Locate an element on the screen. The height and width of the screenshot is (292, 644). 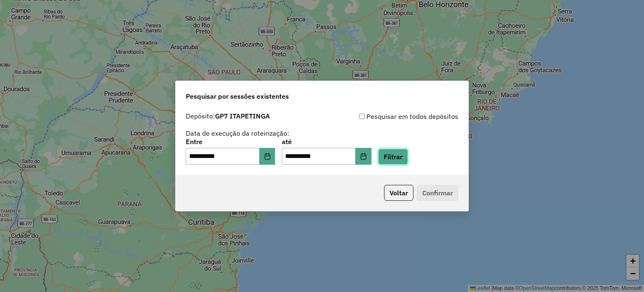
label: até is located at coordinates (327, 142).